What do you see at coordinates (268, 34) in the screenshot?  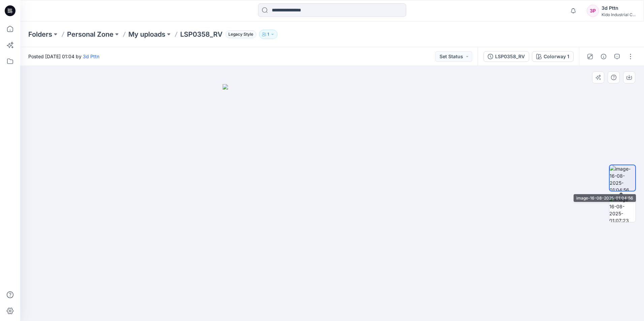 I see `p: 1` at bounding box center [268, 34].